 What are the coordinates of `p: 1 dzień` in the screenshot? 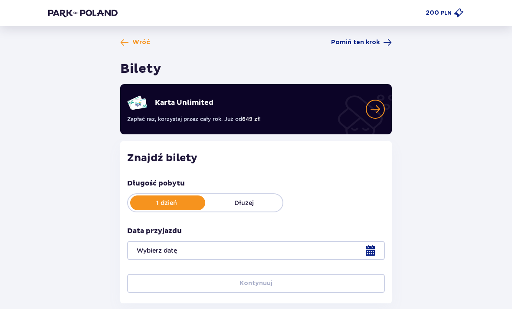 It's located at (167, 203).